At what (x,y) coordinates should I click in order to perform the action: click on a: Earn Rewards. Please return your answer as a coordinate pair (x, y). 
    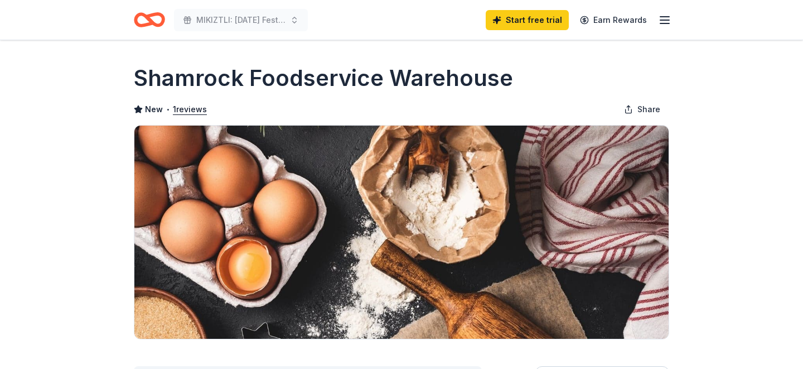
    Looking at the image, I should click on (613, 20).